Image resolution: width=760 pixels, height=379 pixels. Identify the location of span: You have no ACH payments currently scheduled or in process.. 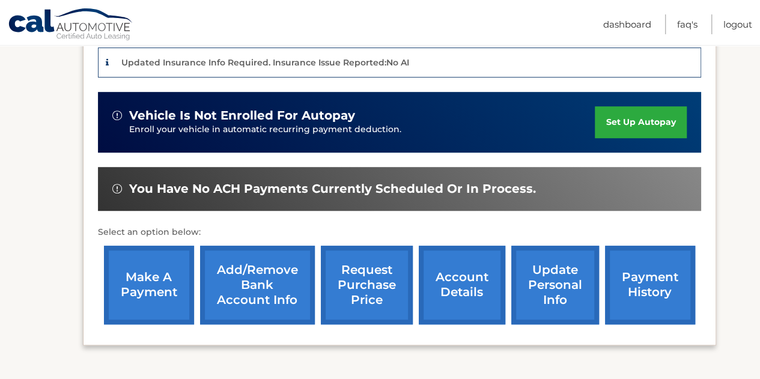
(332, 189).